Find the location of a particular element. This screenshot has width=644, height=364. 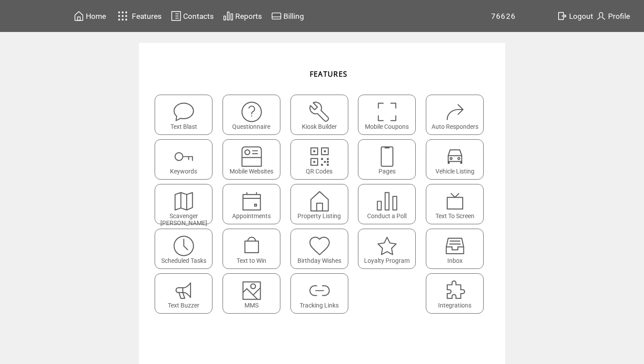

a: QR Codes is located at coordinates (322, 160).